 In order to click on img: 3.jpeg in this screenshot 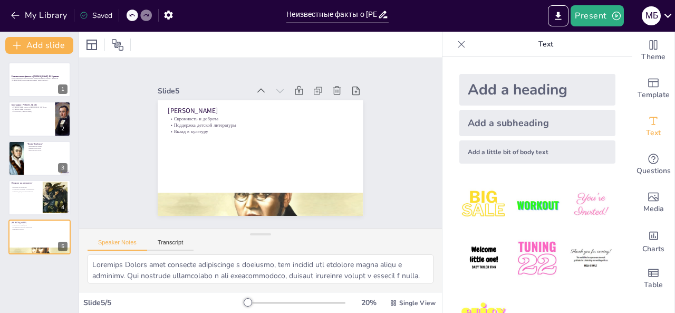, I will do `click(591, 205)`.